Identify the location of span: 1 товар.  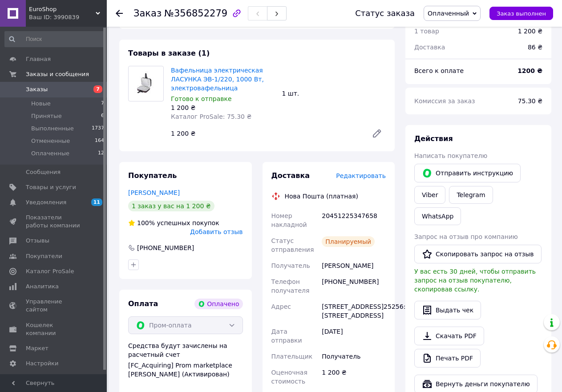
(427, 31).